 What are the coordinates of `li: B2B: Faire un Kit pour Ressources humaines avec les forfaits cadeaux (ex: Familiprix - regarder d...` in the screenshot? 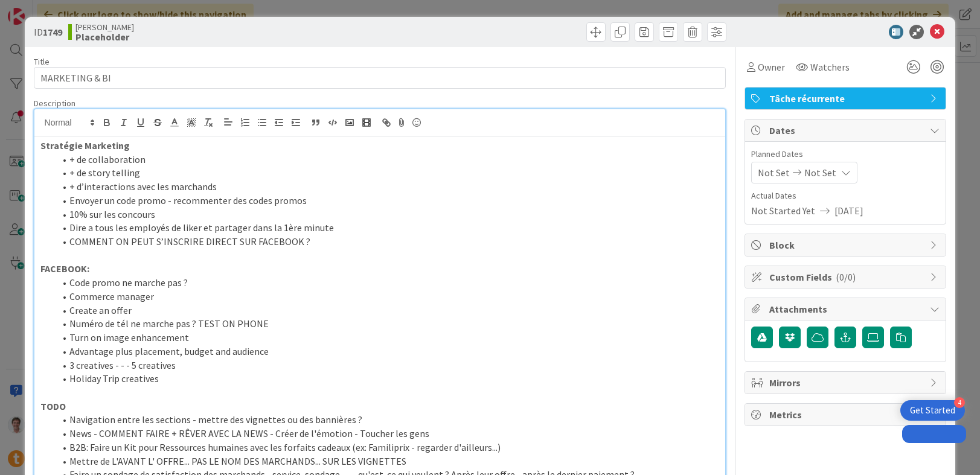 It's located at (387, 448).